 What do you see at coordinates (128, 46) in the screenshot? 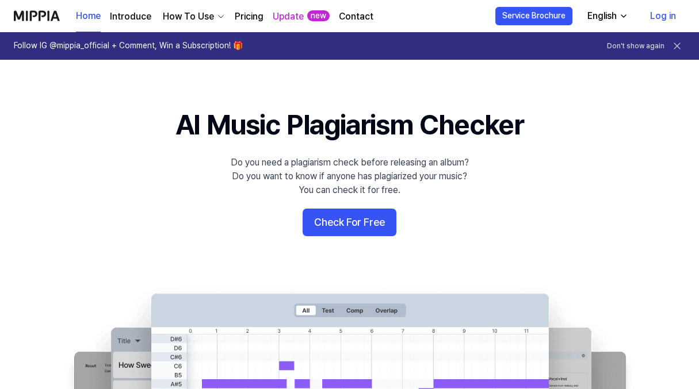
I see `h1: Follow IG @mippia_official + Comment, Win a Subscription! 🎁` at bounding box center [128, 46].